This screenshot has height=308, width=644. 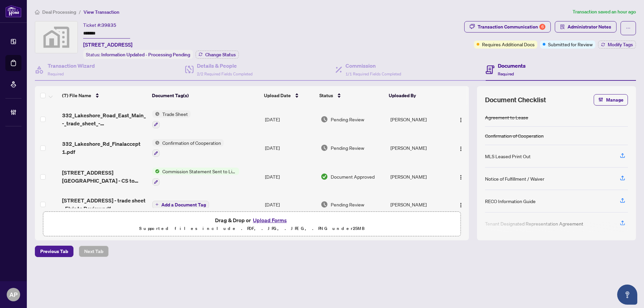 What do you see at coordinates (508, 44) in the screenshot?
I see `span: Requires Additional Docs` at bounding box center [508, 44].